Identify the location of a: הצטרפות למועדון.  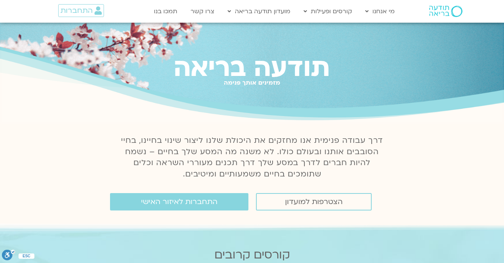
(314, 202).